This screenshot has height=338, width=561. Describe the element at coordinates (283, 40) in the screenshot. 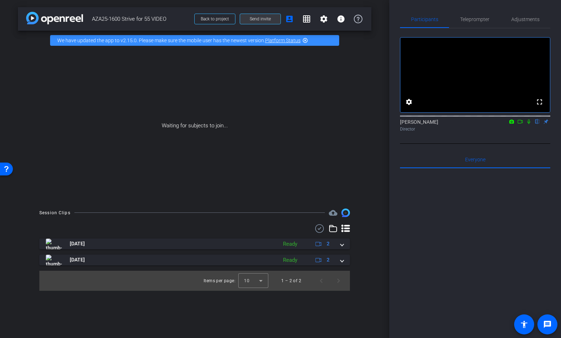

I see `a: Platform Status` at that location.